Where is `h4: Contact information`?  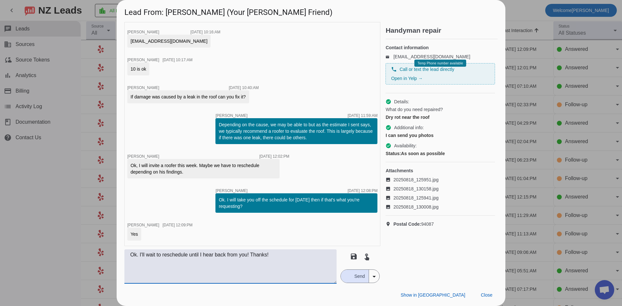 h4: Contact information is located at coordinates (440, 48).